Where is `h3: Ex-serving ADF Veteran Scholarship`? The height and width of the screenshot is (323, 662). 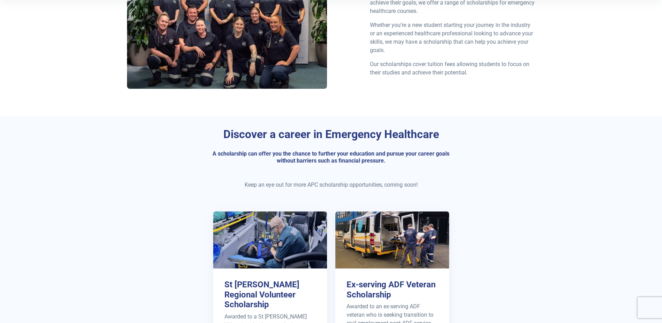 h3: Ex-serving ADF Veteran Scholarship is located at coordinates (392, 289).